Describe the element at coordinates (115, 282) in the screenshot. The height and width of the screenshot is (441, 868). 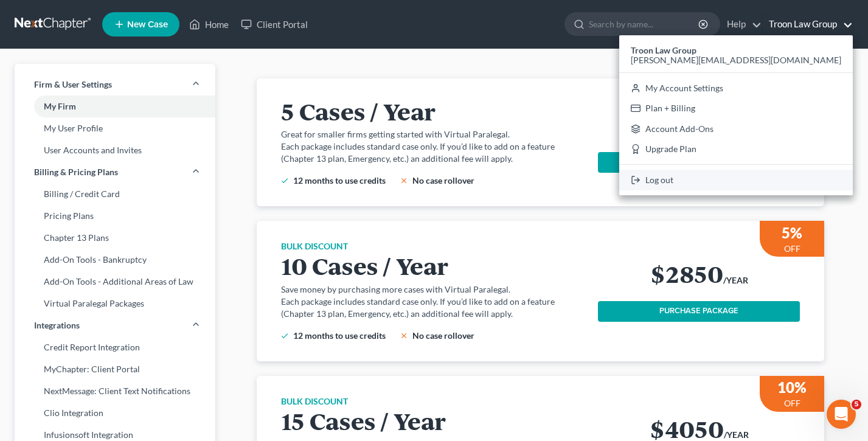
I see `a: Add-On Tools - Additional Areas of Law` at that location.